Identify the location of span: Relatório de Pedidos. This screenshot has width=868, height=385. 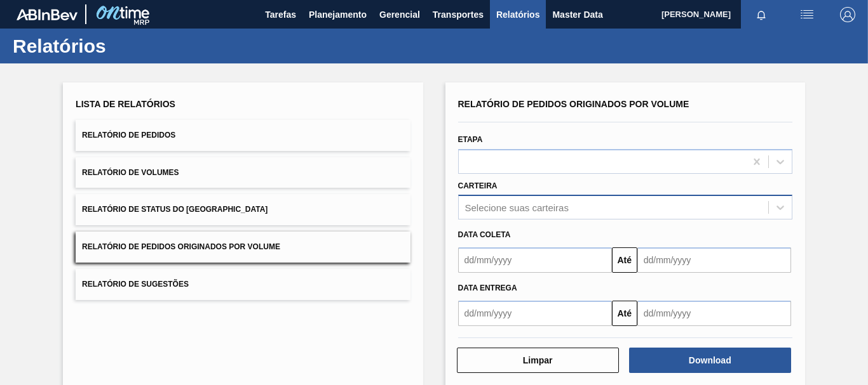
(129, 135).